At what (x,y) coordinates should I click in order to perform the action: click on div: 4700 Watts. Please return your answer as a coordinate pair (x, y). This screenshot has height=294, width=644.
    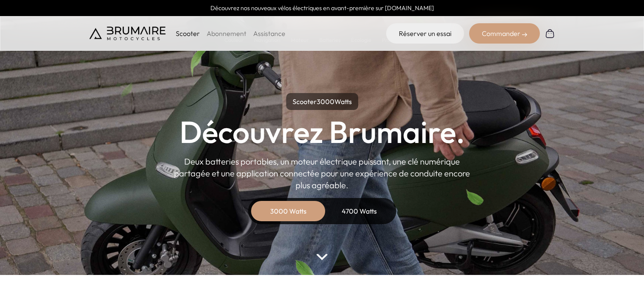
    Looking at the image, I should click on (360, 211).